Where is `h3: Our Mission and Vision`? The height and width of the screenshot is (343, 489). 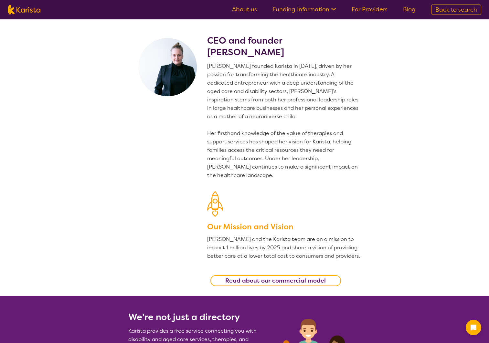
h3: Our Mission and Vision is located at coordinates (284, 227).